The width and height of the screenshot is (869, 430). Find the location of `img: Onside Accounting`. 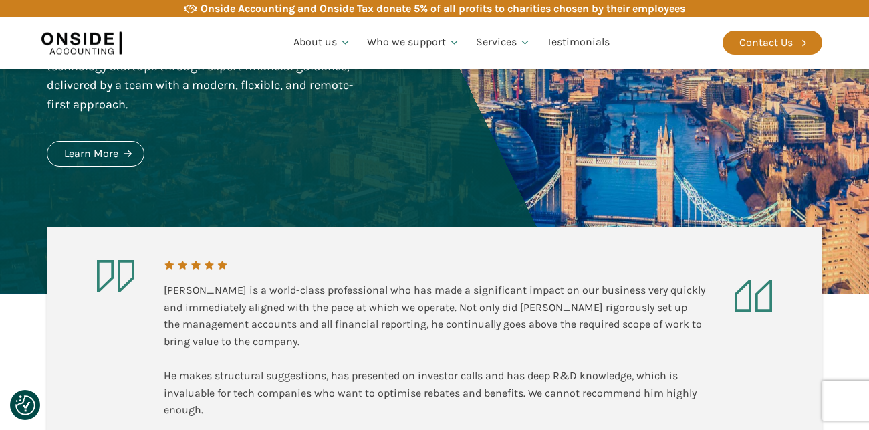

img: Onside Accounting is located at coordinates (82, 43).